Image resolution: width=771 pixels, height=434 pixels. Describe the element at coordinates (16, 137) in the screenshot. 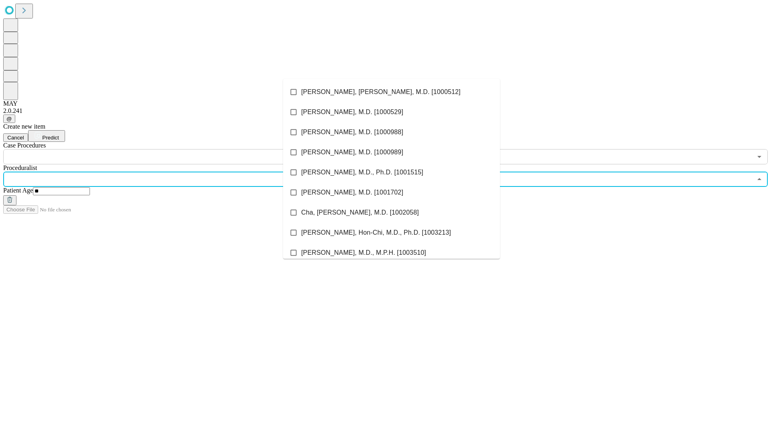

I see `button: Cancel` at that location.